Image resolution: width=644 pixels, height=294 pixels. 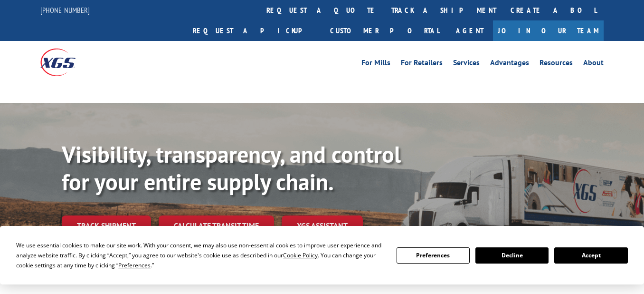 I want to click on a: For Retailers, so click(x=422, y=64).